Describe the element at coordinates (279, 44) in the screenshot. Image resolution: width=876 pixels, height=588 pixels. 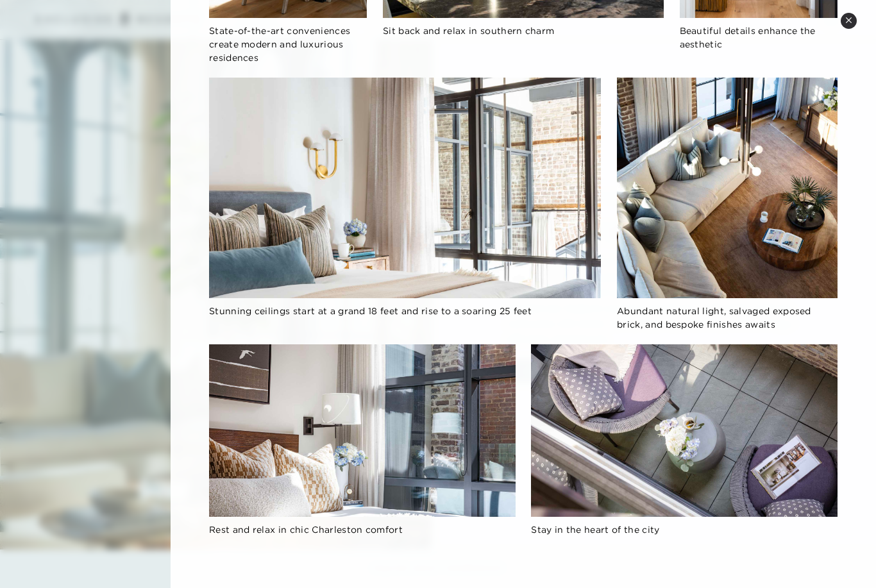
I see `span: State-of-the-art conveniences create modern and luxurious residences` at that location.